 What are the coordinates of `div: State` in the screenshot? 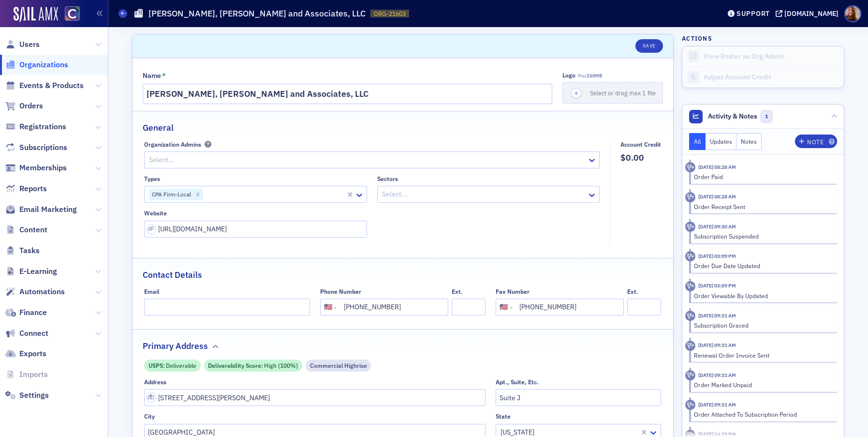 It's located at (503, 416).